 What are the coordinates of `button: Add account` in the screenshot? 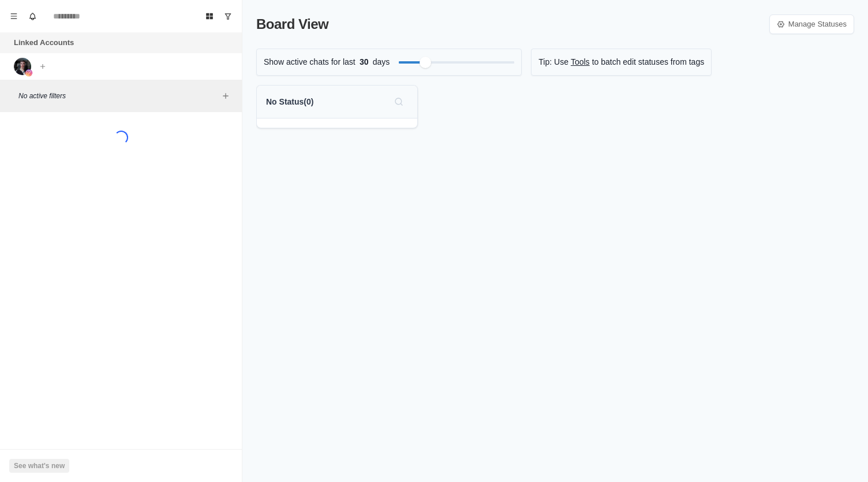 It's located at (43, 66).